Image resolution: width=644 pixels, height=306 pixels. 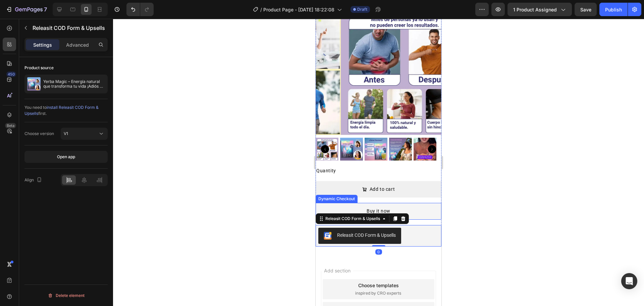 I want to click on p: Settings, so click(x=43, y=45).